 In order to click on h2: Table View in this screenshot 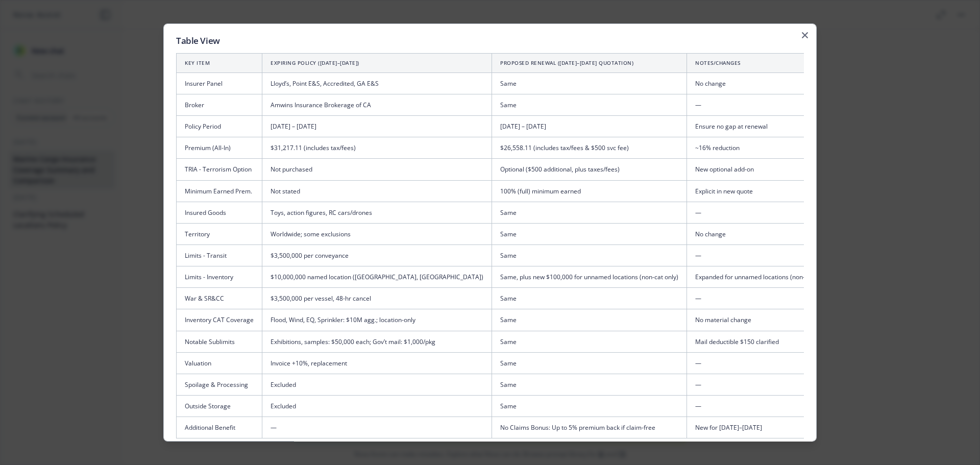, I will do `click(490, 41)`.